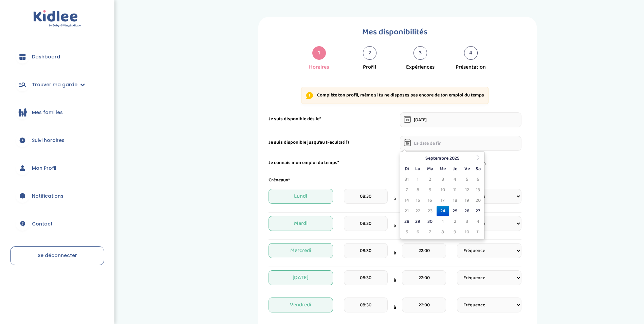 The width and height of the screenshot is (644, 324). Describe the element at coordinates (467, 190) in the screenshot. I see `td: 12` at that location.